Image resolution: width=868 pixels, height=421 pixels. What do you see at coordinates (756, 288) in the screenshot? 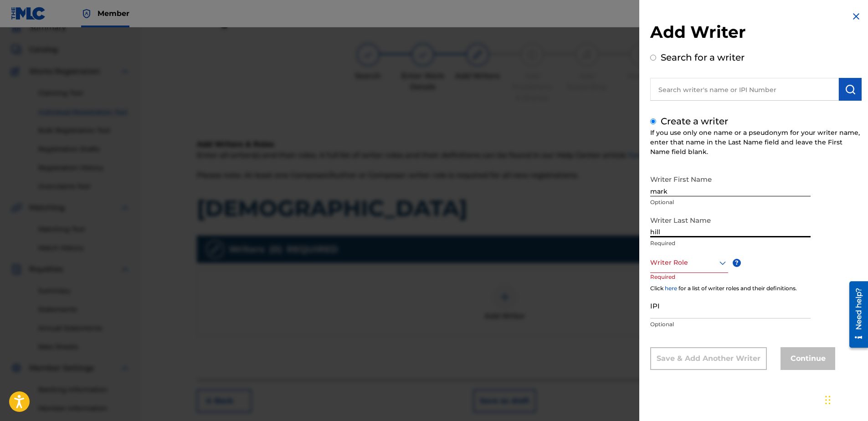
I see `div: Click for a list of writer roles and their definitions.` at bounding box center [756, 288].